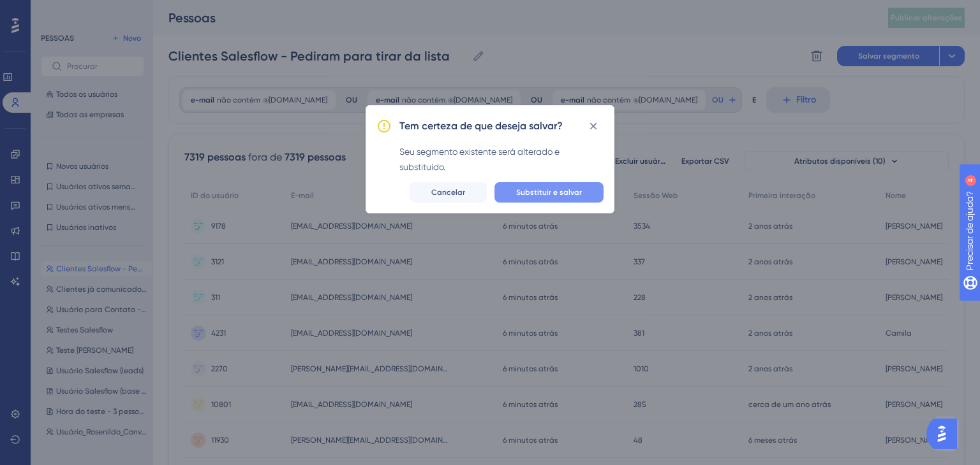  What do you see at coordinates (481, 126) in the screenshot?
I see `font: Tem certeza de que deseja salvar?` at bounding box center [481, 126].